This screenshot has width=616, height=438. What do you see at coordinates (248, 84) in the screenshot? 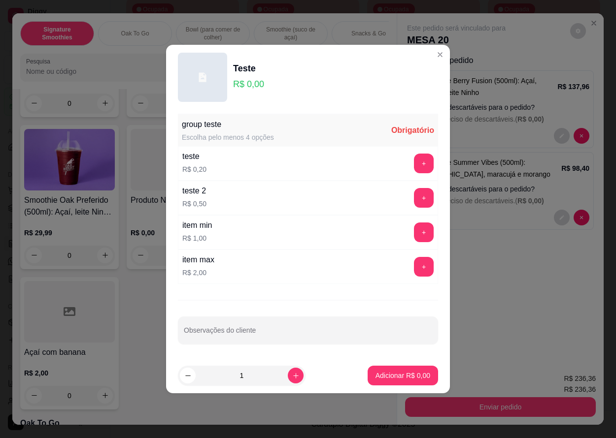
I see `p: R$ 0,00` at bounding box center [248, 84].